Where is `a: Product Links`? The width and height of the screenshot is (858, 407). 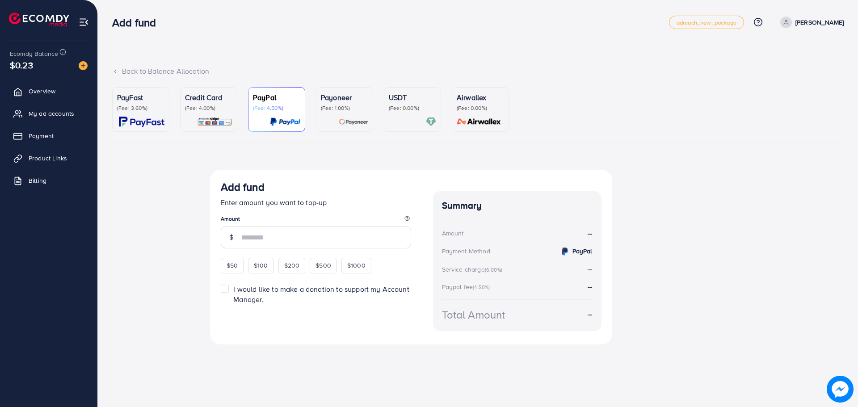
a: Product Links is located at coordinates (49, 158).